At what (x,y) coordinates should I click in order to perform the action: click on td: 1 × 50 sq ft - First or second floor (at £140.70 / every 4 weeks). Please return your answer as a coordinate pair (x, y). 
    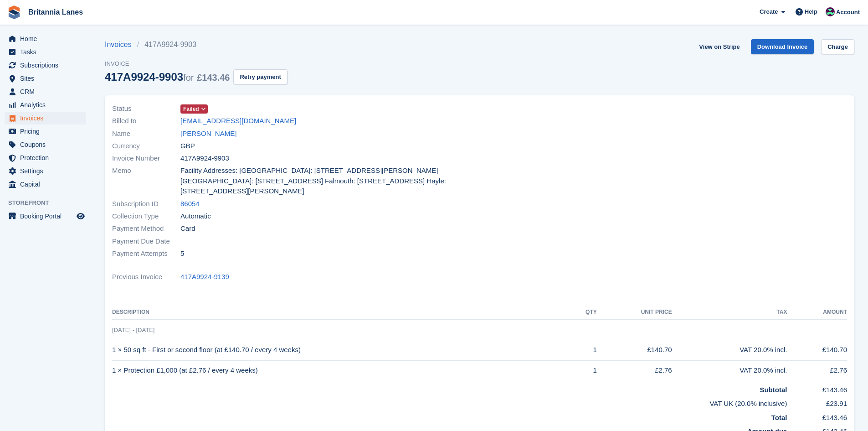
    Looking at the image, I should click on (341, 350).